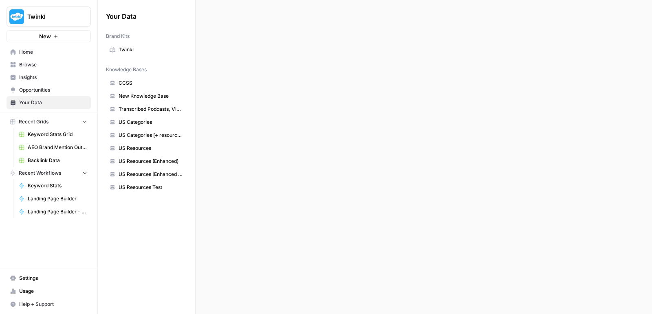 This screenshot has height=314, width=652. I want to click on span: Usage, so click(53, 291).